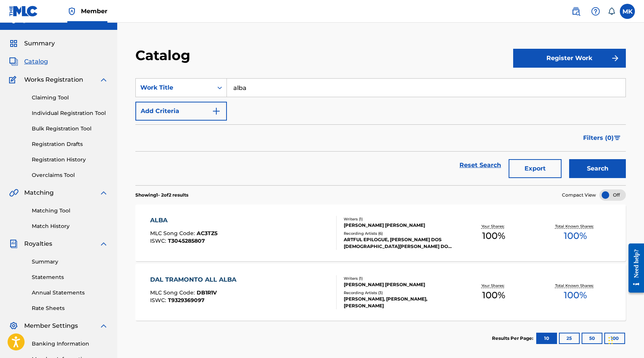 This screenshot has width=644, height=358. What do you see at coordinates (38, 244) in the screenshot?
I see `span: Royalties` at bounding box center [38, 244].